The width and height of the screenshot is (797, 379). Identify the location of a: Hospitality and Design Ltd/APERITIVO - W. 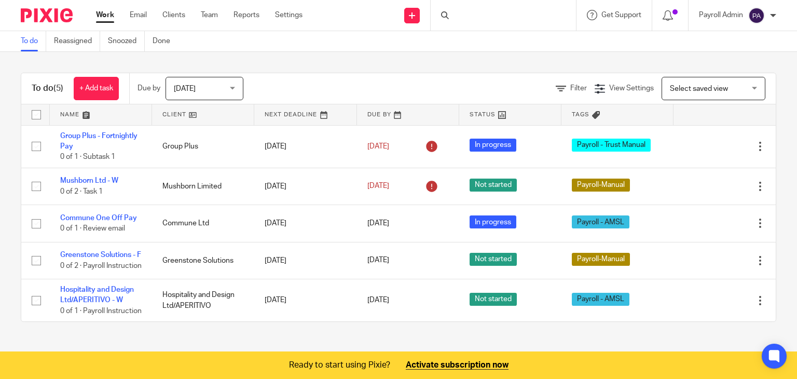
(97, 295).